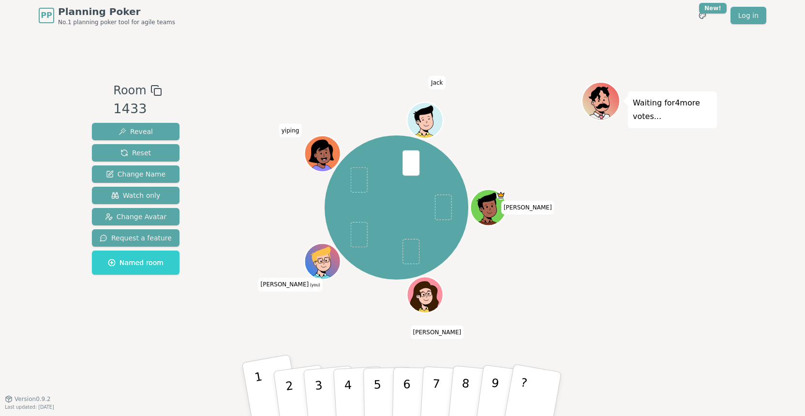 This screenshot has height=416, width=805. I want to click on button: Reset, so click(135, 153).